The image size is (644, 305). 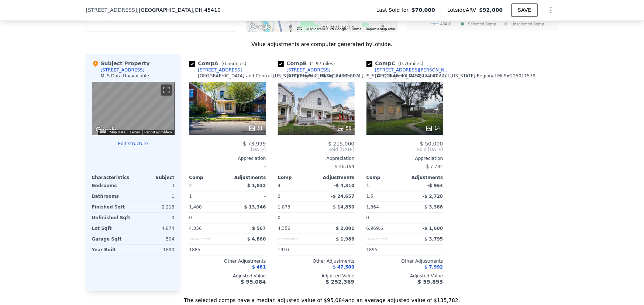 I want to click on div: Subject, so click(x=154, y=178).